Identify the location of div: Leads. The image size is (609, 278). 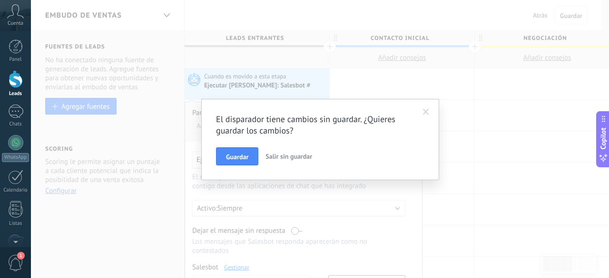
(16, 94).